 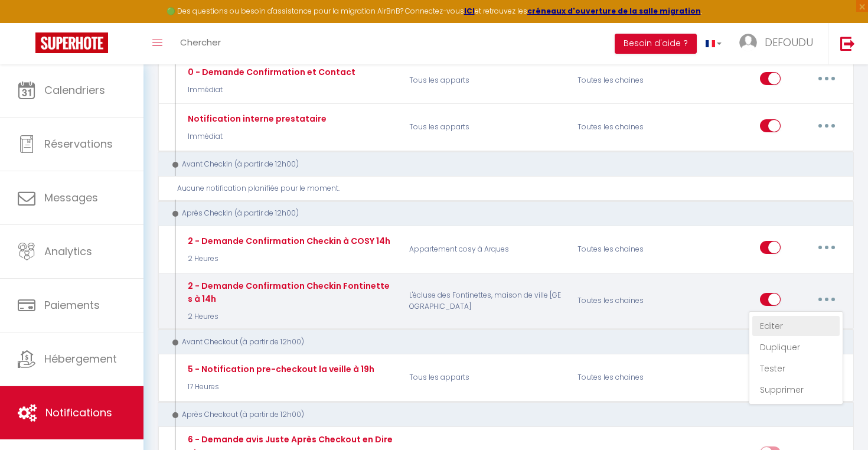 What do you see at coordinates (796, 326) in the screenshot?
I see `a: Editer` at bounding box center [796, 326].